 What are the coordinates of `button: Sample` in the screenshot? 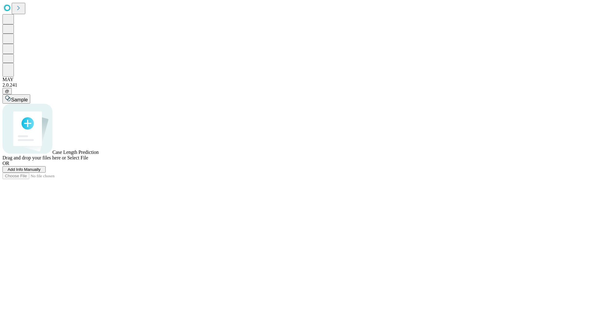 It's located at (16, 99).